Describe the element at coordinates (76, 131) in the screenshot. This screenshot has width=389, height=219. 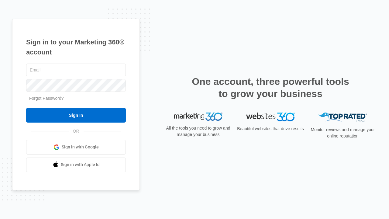
I see `span: OR` at that location.